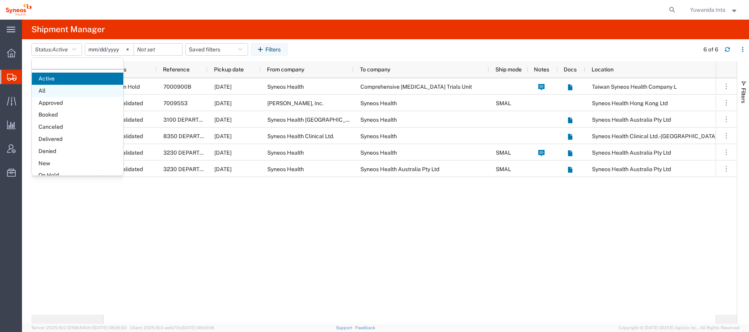  I want to click on h4: Shipment Manager, so click(68, 29).